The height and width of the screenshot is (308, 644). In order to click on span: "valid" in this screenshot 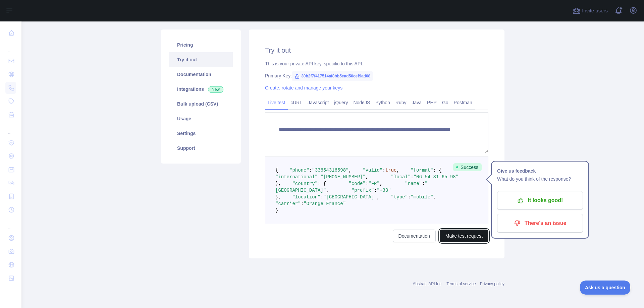, I will do `click(372, 170)`.